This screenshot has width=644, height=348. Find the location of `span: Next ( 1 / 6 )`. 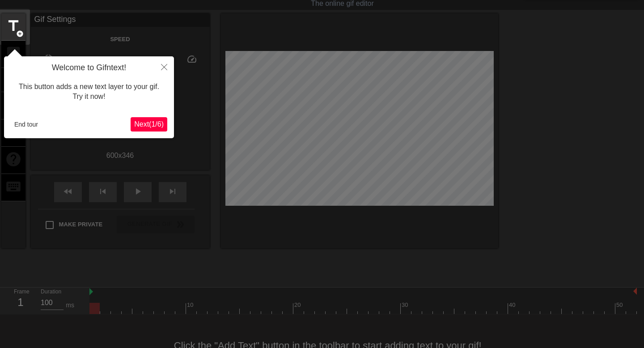

span: Next ( 1 / 6 ) is located at coordinates (149, 124).